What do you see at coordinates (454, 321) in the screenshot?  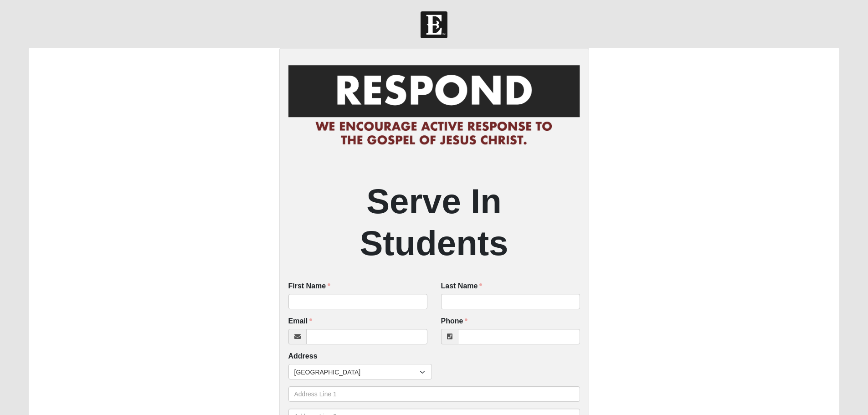 I see `label: Phone` at bounding box center [454, 321].